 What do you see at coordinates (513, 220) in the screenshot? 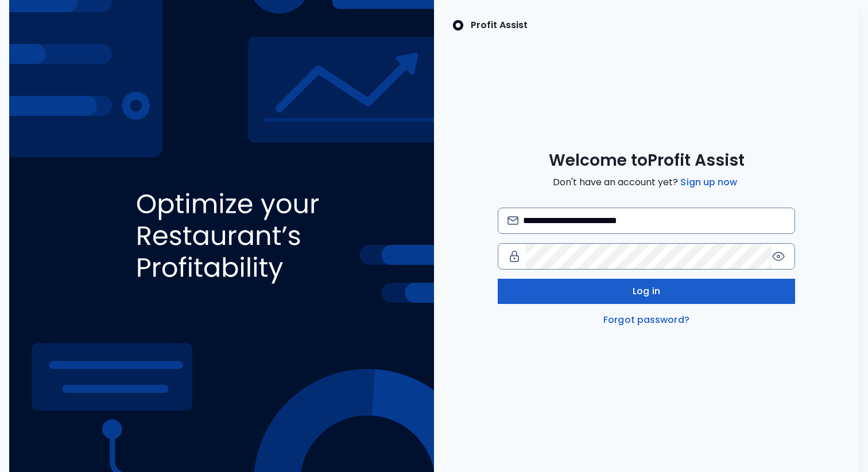
I see `img: email` at bounding box center [513, 220].